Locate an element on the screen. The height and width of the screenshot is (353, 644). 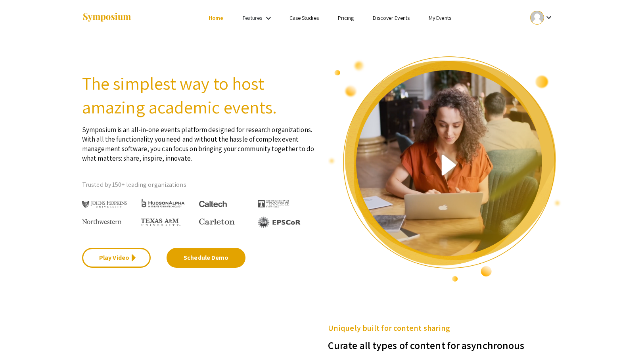
img: Texas A&M University is located at coordinates (161, 222).